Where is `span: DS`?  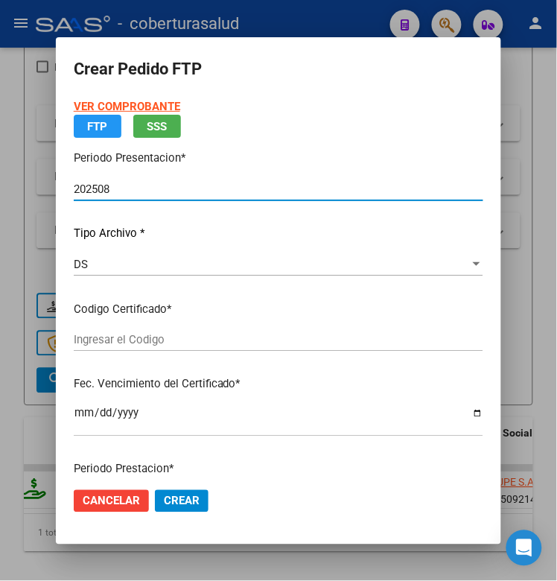 span: DS is located at coordinates (80, 264).